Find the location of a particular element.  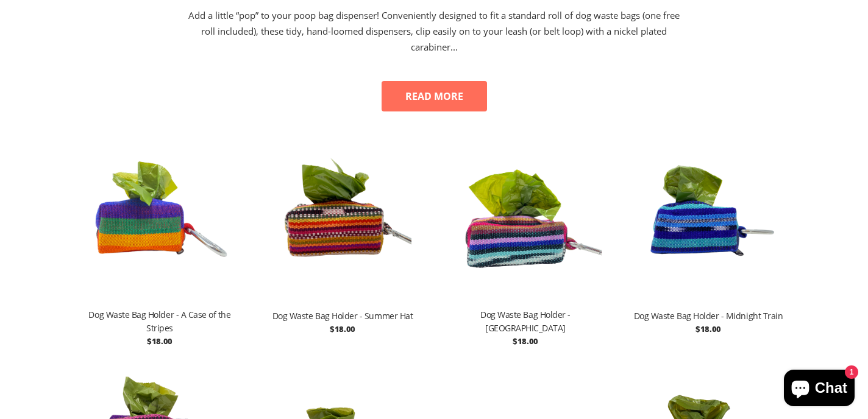

a: Dog Waste Bag Holder - Summer Hat Dog Waste Bag Holder - Summer Hat $18.00 is located at coordinates (343, 232).